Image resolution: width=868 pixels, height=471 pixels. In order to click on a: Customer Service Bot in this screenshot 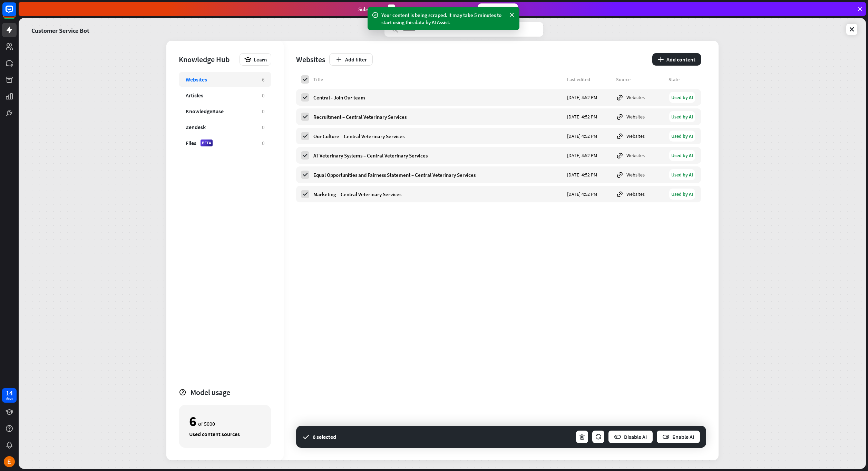, I will do `click(61, 29)`.